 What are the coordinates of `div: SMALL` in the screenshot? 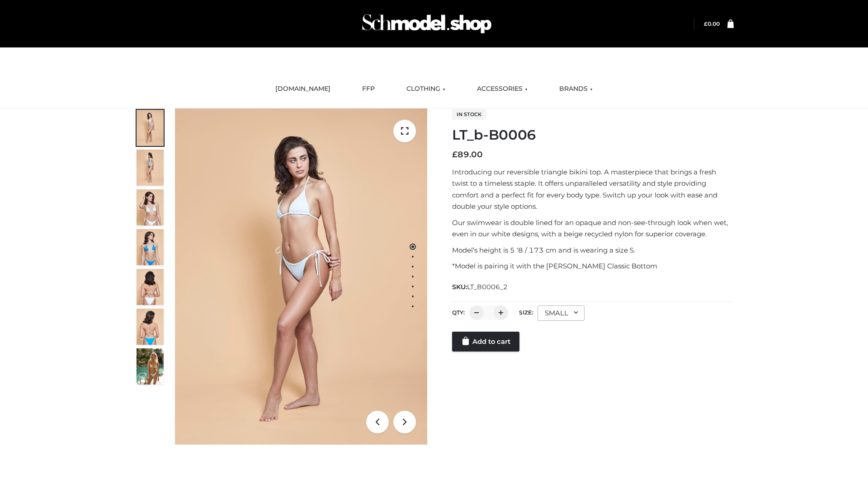 It's located at (561, 313).